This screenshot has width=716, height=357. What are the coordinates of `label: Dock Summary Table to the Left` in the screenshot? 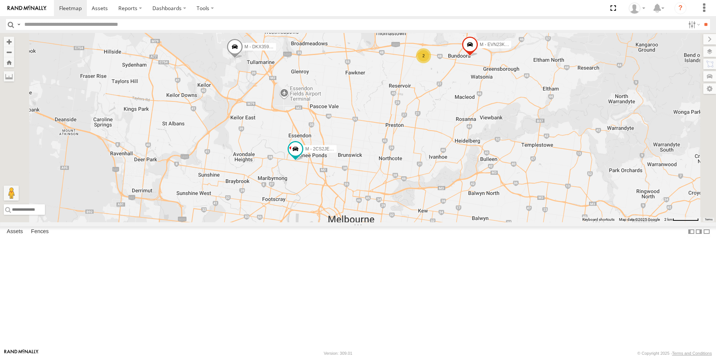 It's located at (692, 232).